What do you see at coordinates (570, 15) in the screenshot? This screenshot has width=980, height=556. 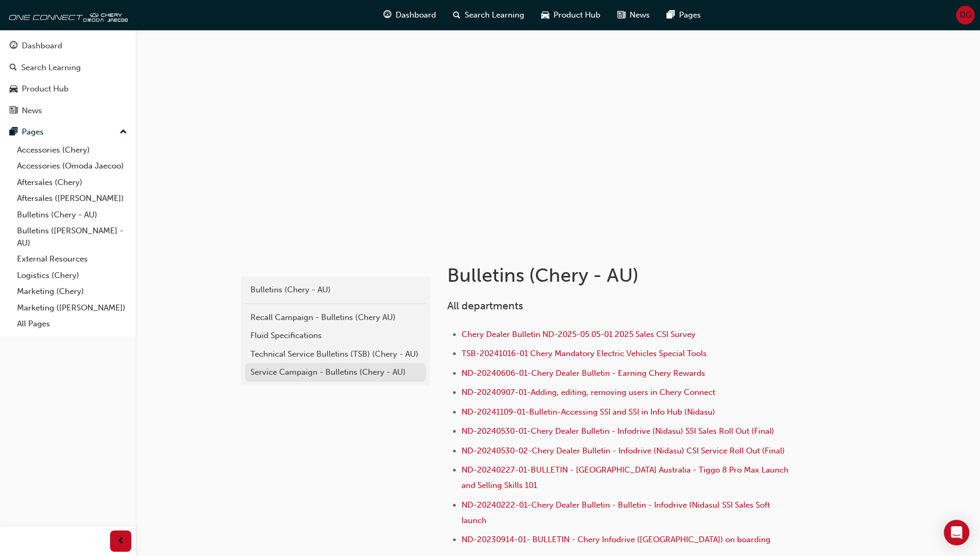 I see `a: car-iconProduct Hub` at bounding box center [570, 15].